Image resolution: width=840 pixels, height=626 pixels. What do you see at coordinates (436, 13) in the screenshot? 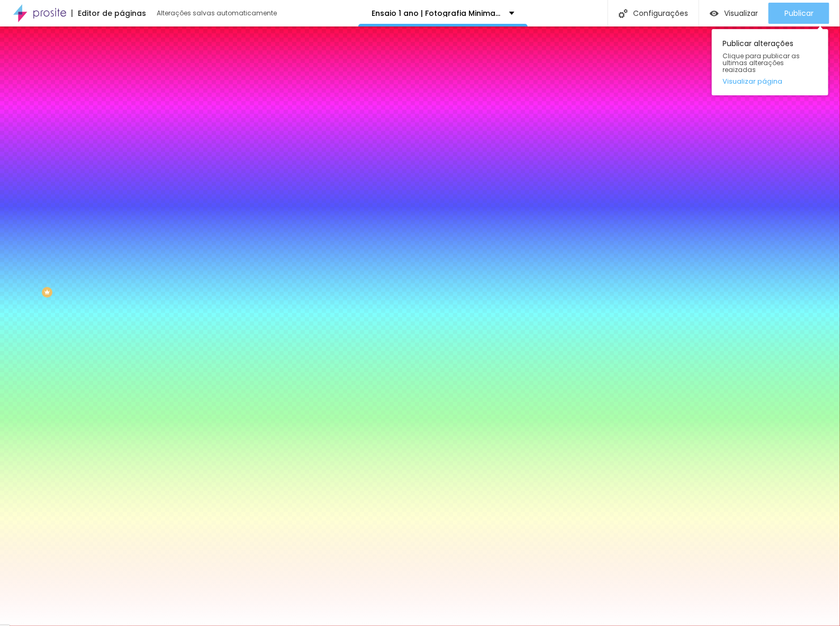
I see `p: Ensaio 1 ano | Fotografia Minimalista e Afetiva` at bounding box center [436, 13].